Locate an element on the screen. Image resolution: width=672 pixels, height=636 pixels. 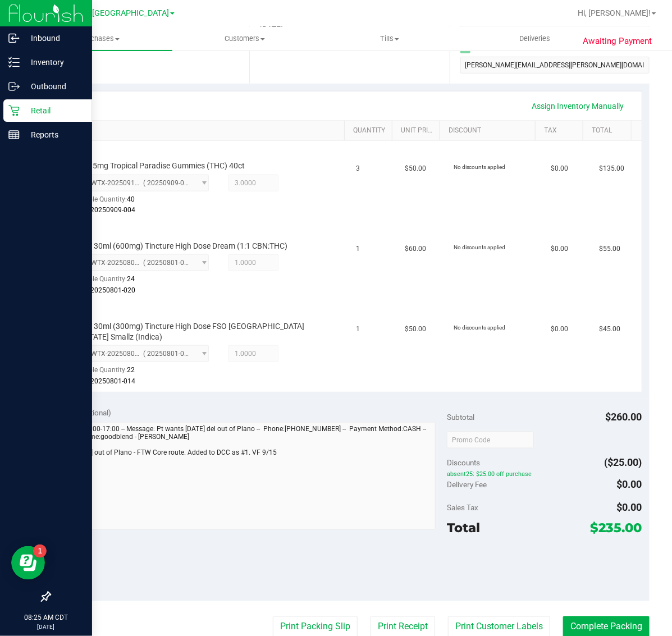
span: 3 is located at coordinates (358, 168).